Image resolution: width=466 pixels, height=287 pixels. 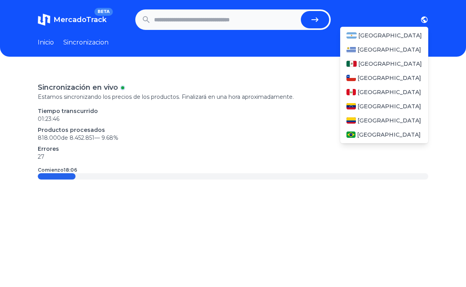 What do you see at coordinates (46, 42) in the screenshot?
I see `a: Inicio` at bounding box center [46, 42].